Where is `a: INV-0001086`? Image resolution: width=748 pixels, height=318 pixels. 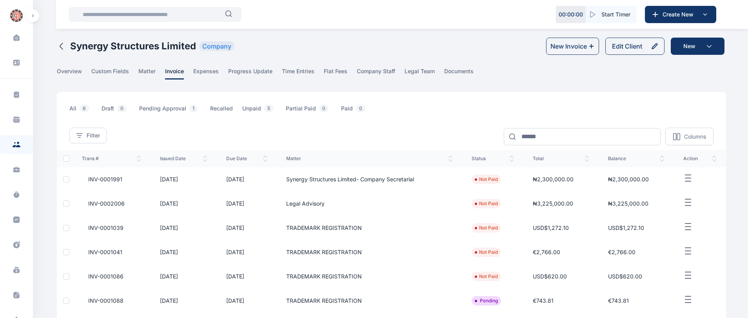 a: INV-0001086 is located at coordinates (111, 277).